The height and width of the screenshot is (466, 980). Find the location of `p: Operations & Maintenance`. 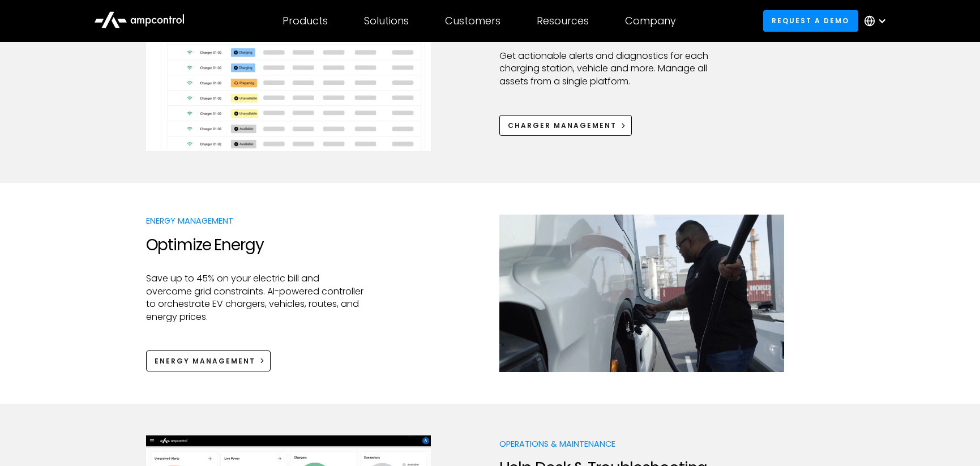

p: Operations & Maintenance is located at coordinates (608, 444).